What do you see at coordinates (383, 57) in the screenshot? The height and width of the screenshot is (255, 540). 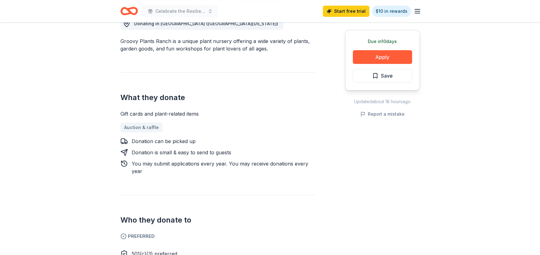 I see `button: Apply` at bounding box center [383, 57].